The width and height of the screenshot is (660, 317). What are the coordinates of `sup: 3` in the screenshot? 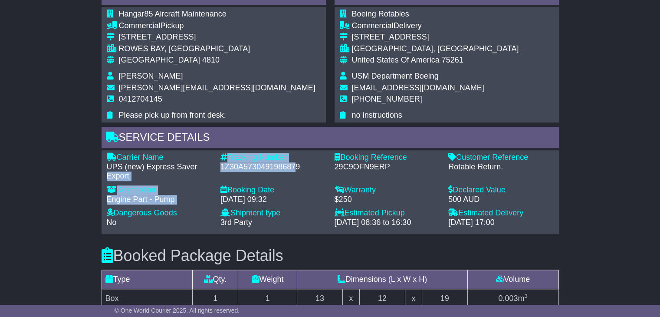 It's located at (526, 296).